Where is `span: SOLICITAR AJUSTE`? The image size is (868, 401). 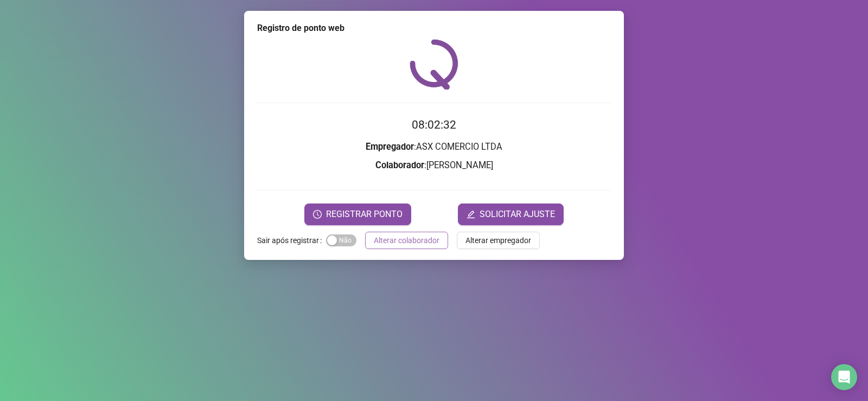 span: SOLICITAR AJUSTE is located at coordinates (517, 215).